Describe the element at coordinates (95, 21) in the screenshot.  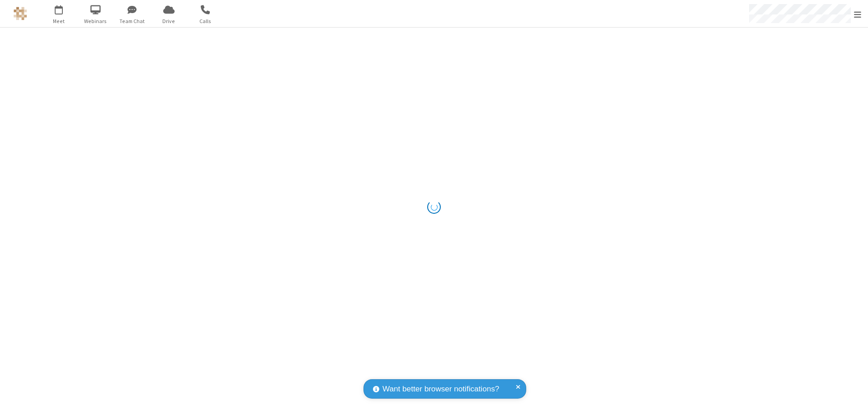
I see `span: Webinars` at that location.